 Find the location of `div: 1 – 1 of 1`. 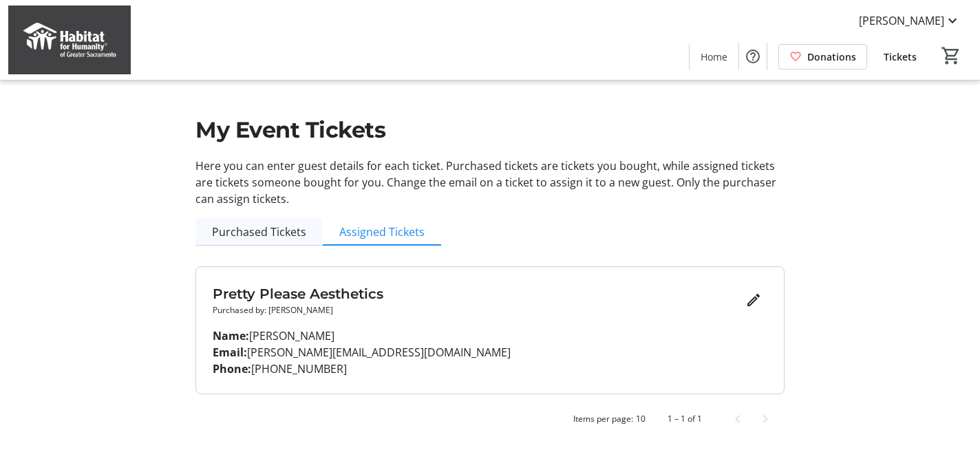

div: 1 – 1 of 1 is located at coordinates (685, 419).